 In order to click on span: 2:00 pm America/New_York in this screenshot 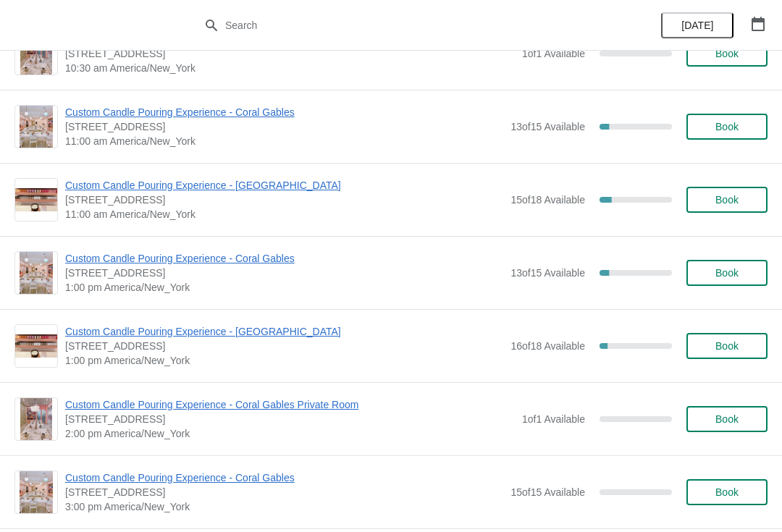, I will do `click(290, 434)`.